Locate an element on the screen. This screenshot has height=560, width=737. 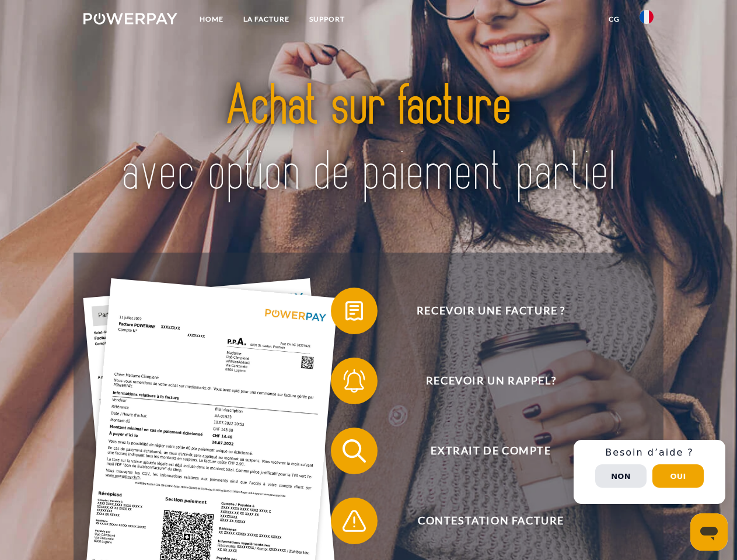
img: fr is located at coordinates (647, 17).